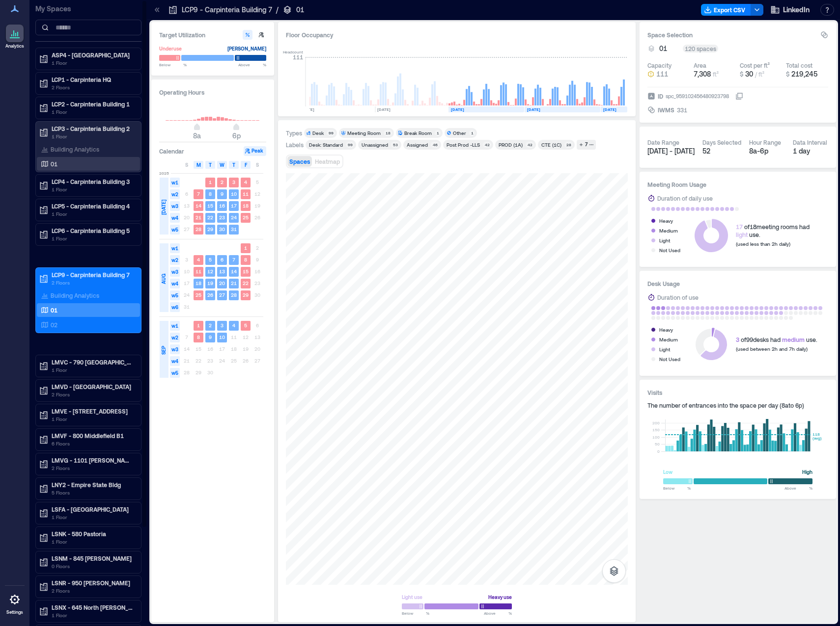  Describe the element at coordinates (435, 145) in the screenshot. I see `div: 46` at that location.